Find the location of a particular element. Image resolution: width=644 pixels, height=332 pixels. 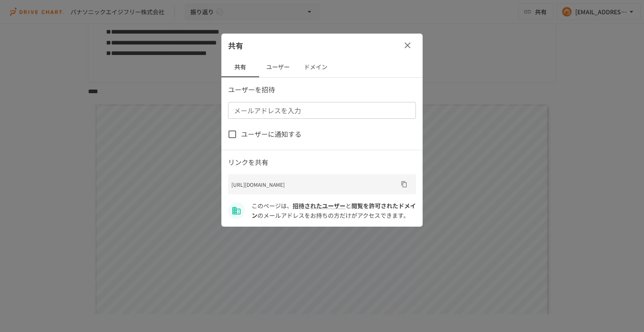

button: ドメイン is located at coordinates (316, 67).